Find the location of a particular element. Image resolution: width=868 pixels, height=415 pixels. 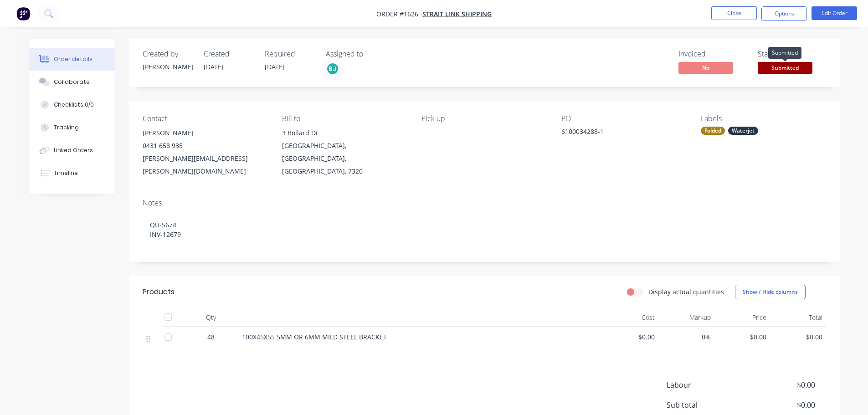

div: Linked Orders is located at coordinates (73, 150).